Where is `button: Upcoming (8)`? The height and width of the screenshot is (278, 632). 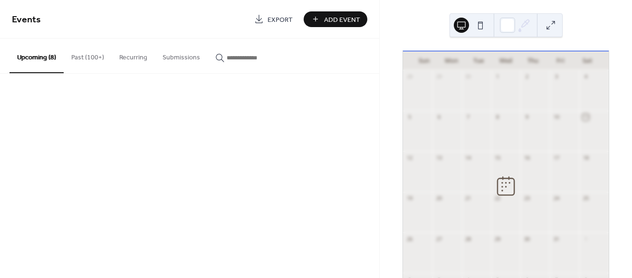 button: Upcoming (8) is located at coordinates (37, 56).